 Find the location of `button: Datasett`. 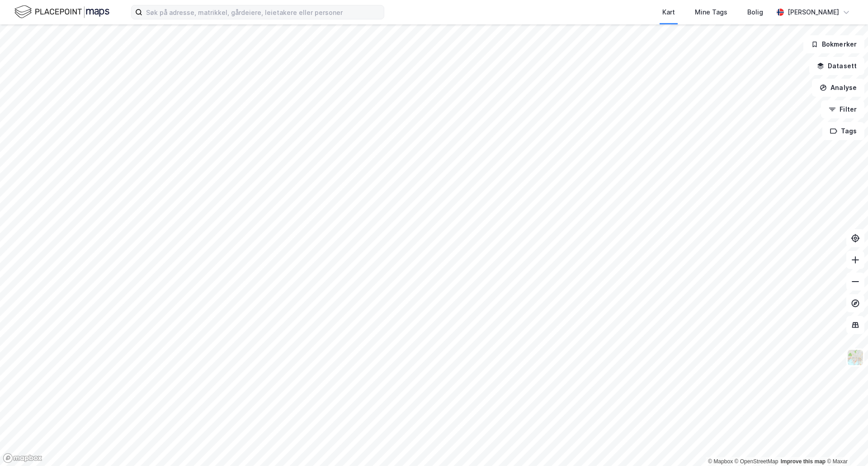

button: Datasett is located at coordinates (836, 65).